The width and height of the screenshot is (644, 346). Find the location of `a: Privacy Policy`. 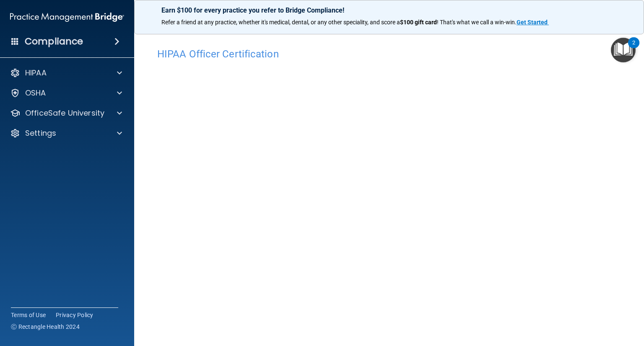

a: Privacy Policy is located at coordinates (75, 315).